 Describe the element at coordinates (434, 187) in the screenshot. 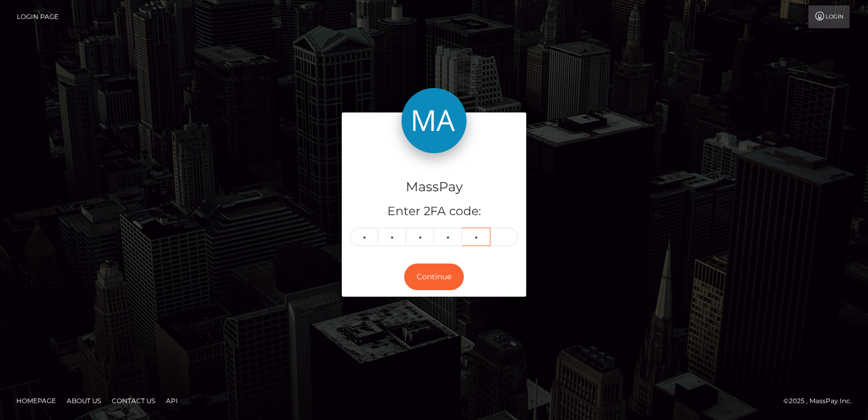

I see `h4: MassPay` at that location.